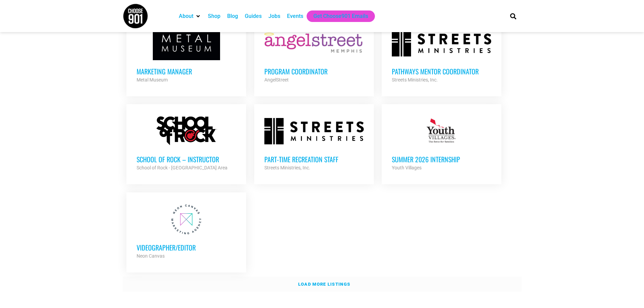 This screenshot has height=308, width=644. What do you see at coordinates (314, 55) in the screenshot?
I see `a: Program Coordinator AngelStreet` at bounding box center [314, 55].